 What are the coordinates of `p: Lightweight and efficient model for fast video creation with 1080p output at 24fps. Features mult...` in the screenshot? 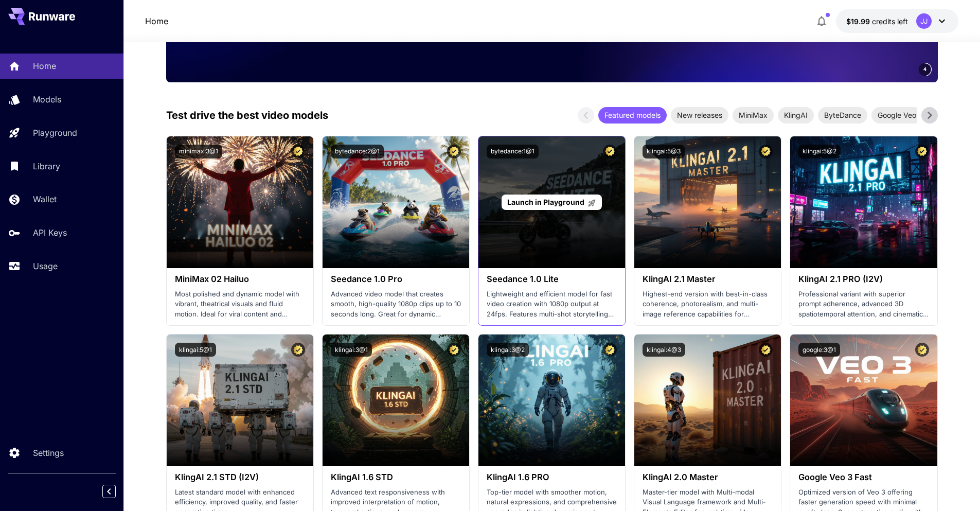 It's located at (552, 303).